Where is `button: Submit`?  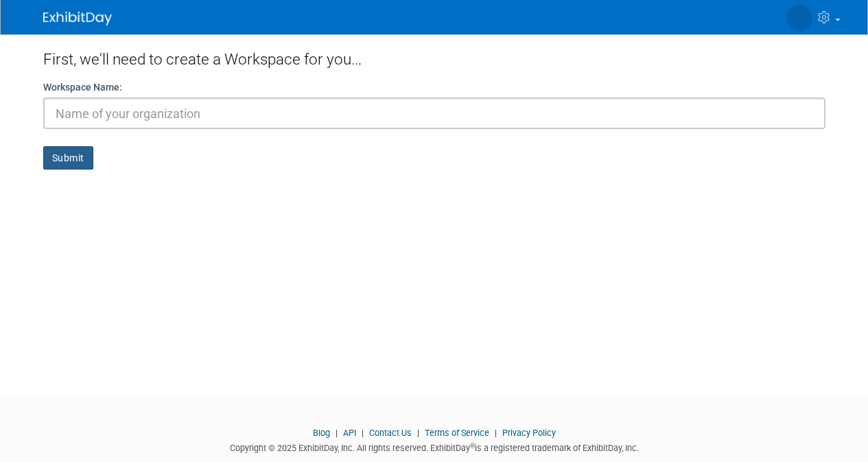
button: Submit is located at coordinates (68, 158).